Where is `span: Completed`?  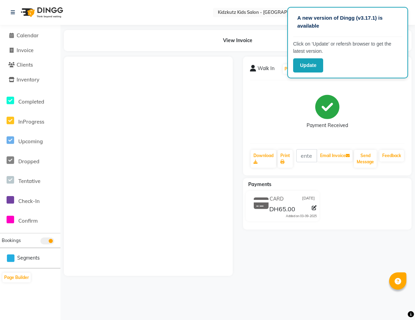 span: Completed is located at coordinates (31, 101).